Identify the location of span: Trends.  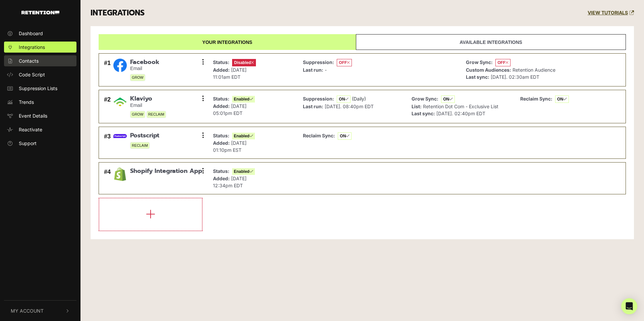
(26, 102).